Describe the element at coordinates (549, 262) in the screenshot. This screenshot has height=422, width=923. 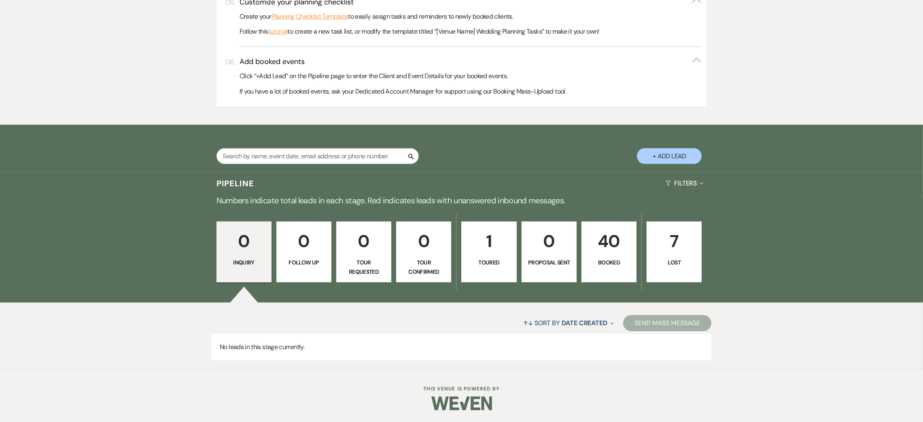
I see `p: Proposal Sent` at that location.